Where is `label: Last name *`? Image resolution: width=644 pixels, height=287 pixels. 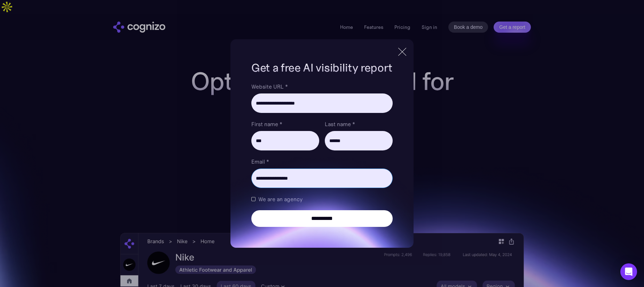 label: Last name * is located at coordinates (359, 124).